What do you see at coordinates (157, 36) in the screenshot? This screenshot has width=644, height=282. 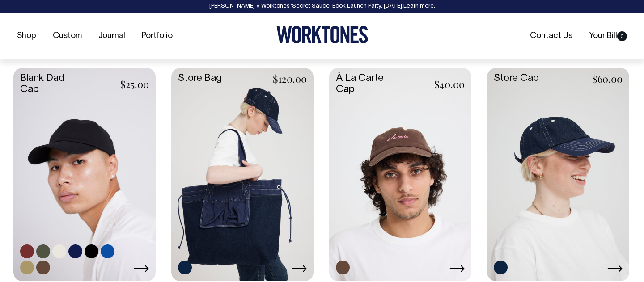 I see `a: Portfolio` at bounding box center [157, 36].